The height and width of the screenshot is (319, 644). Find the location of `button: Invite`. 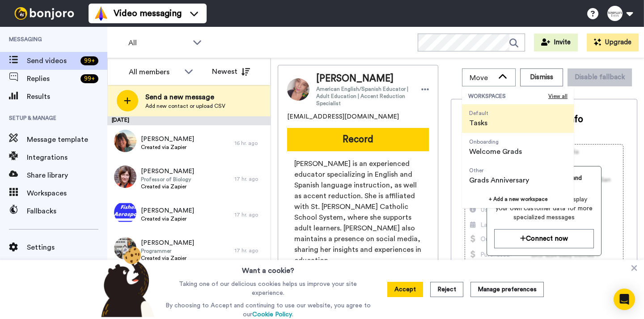

button: Invite is located at coordinates (556, 43).